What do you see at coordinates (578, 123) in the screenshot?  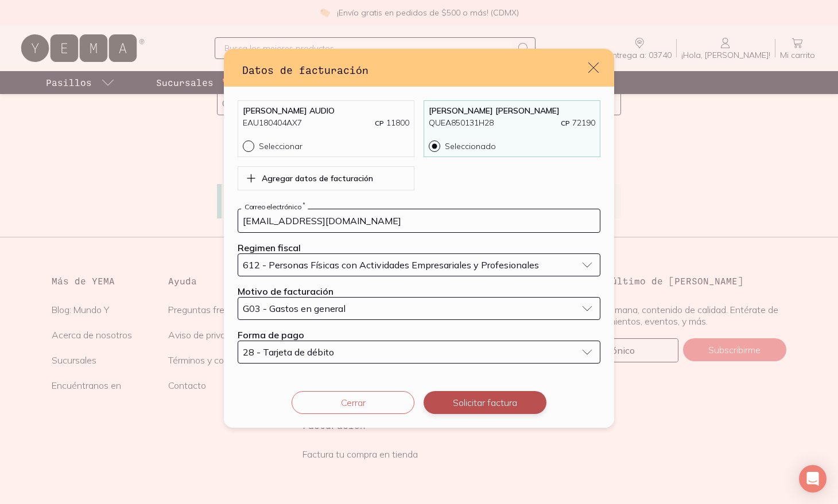 I see `p: 72190` at bounding box center [578, 123].